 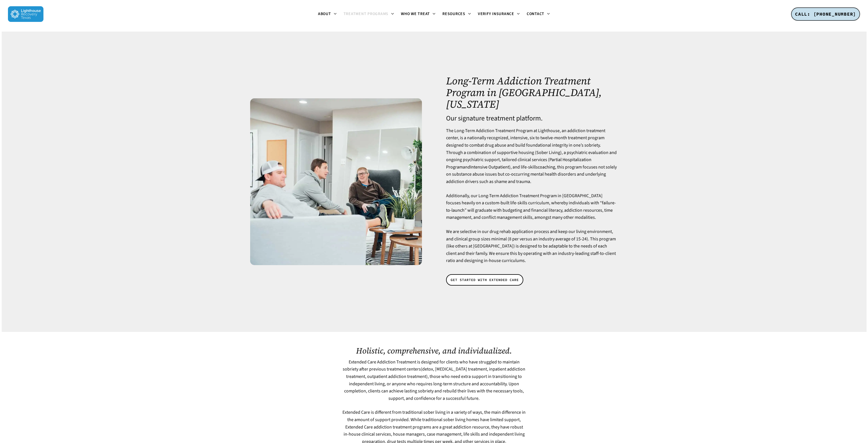 What do you see at coordinates (531, 207) in the screenshot?
I see `a: failure-to-launch` at bounding box center [531, 207].